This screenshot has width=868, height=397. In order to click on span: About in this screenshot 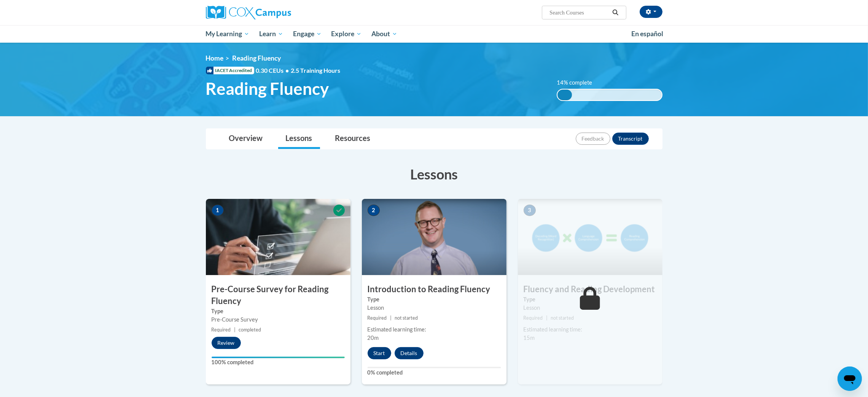, I will do `click(384, 33)`.